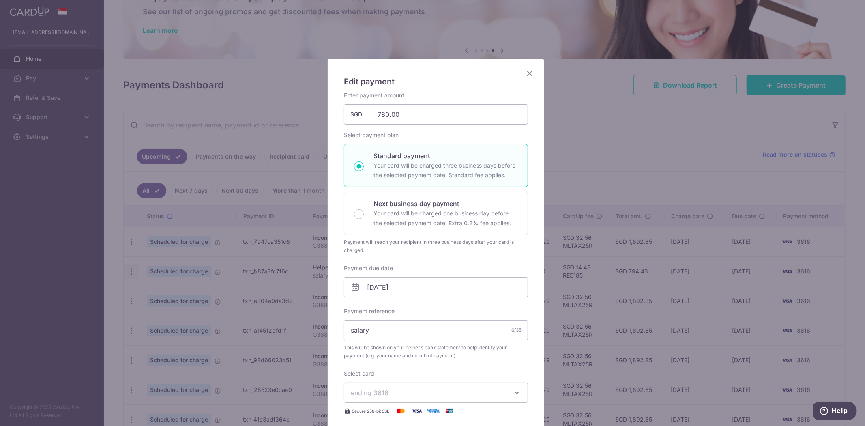 The height and width of the screenshot is (426, 865). Describe the element at coordinates (401, 411) in the screenshot. I see `img: Mastercard` at that location.